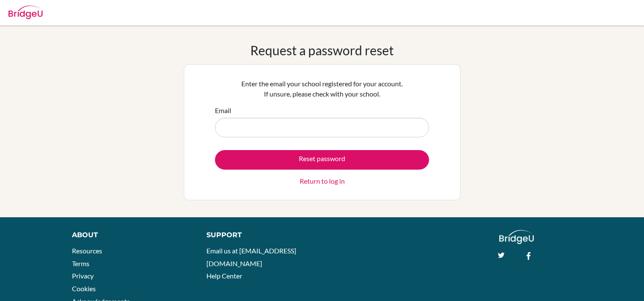 Image resolution: width=644 pixels, height=301 pixels. I want to click on a: Terms, so click(80, 263).